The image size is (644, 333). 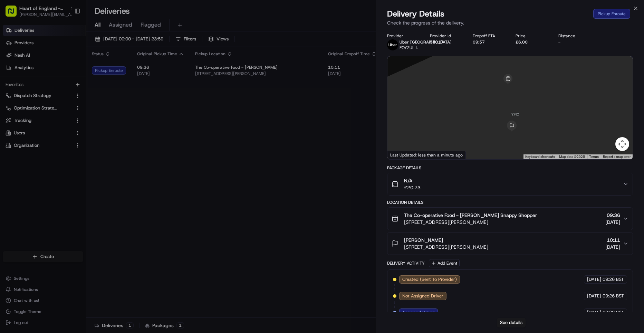 What do you see at coordinates (540, 157) in the screenshot?
I see `button: Keyboard shortcuts` at bounding box center [540, 157].